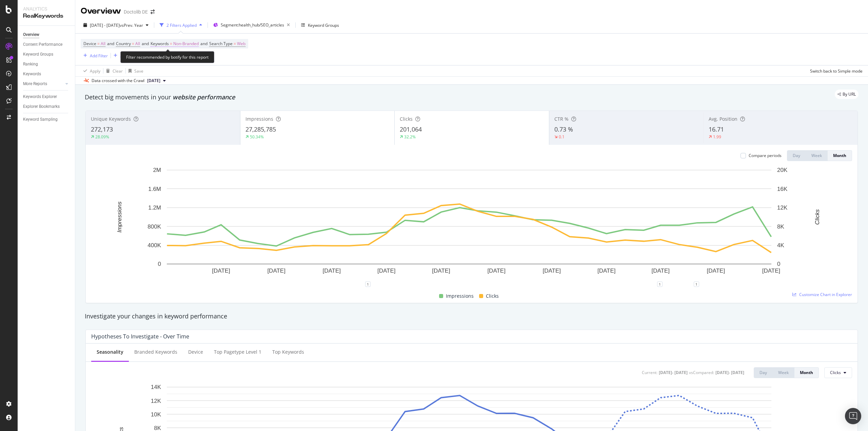 This screenshot has height=431, width=868. Describe the element at coordinates (40, 119) in the screenshot. I see `div: Keyword Sampling` at that location.